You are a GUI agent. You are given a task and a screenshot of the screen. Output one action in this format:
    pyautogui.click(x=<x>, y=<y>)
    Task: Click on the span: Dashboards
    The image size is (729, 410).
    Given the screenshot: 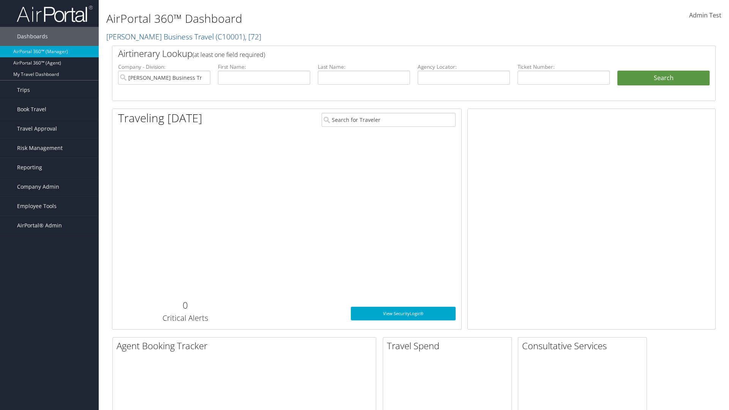 What is the action you would take?
    pyautogui.click(x=32, y=36)
    